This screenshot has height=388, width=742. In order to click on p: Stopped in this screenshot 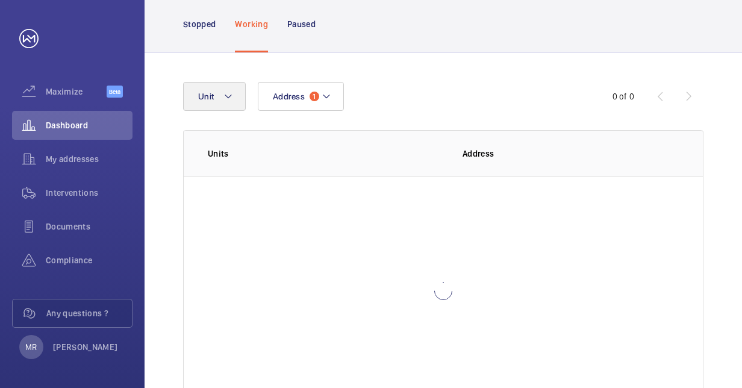, I will do `click(199, 24)`.